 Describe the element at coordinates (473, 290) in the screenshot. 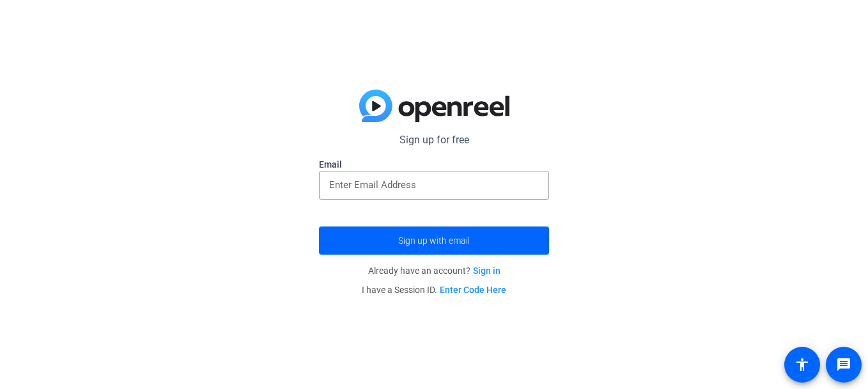

I see `a: Enter Code Here` at that location.